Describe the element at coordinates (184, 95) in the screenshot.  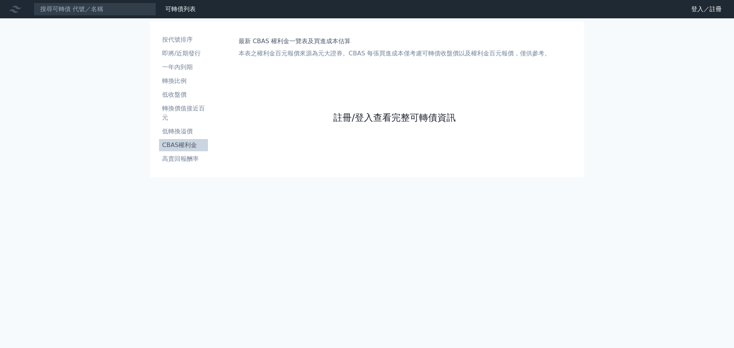
I see `a: 低收盤價` at that location.